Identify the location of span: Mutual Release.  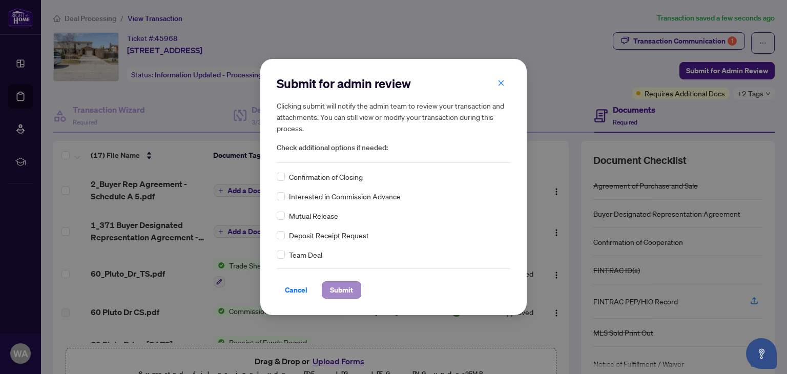
(314, 216).